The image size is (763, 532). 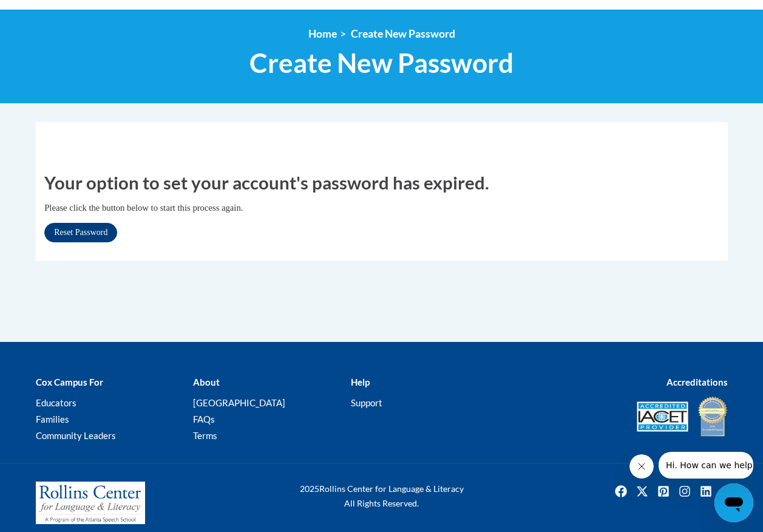 I want to click on a: Community Leaders, so click(x=76, y=435).